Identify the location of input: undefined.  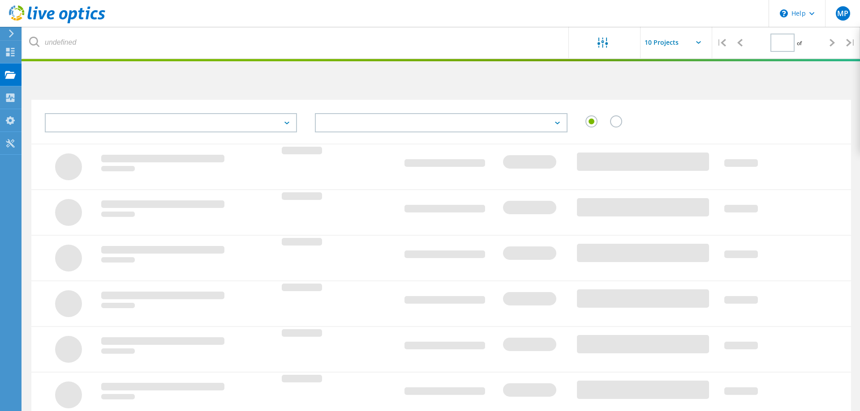
(295, 43).